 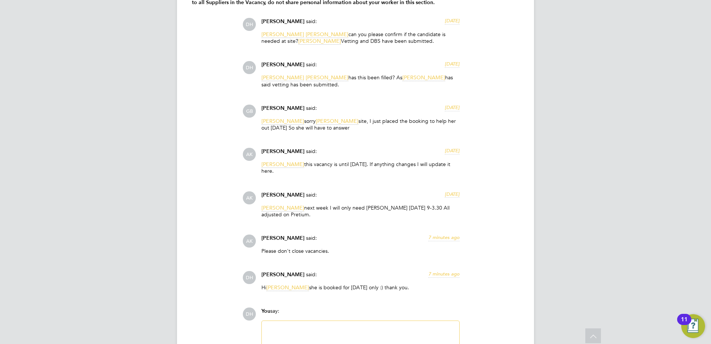 What do you see at coordinates (360, 38) in the screenshot?
I see `p: can you please confirm if the candidate is needed at site? Vetting and DBS have been submitted.` at bounding box center [360, 38].